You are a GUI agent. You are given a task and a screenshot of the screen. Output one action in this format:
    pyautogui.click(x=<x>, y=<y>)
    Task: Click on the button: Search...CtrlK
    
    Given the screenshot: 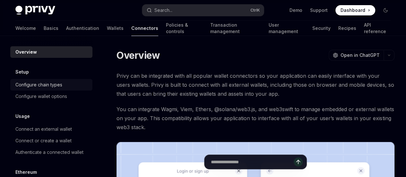 What is the action you would take?
    pyautogui.click(x=203, y=10)
    